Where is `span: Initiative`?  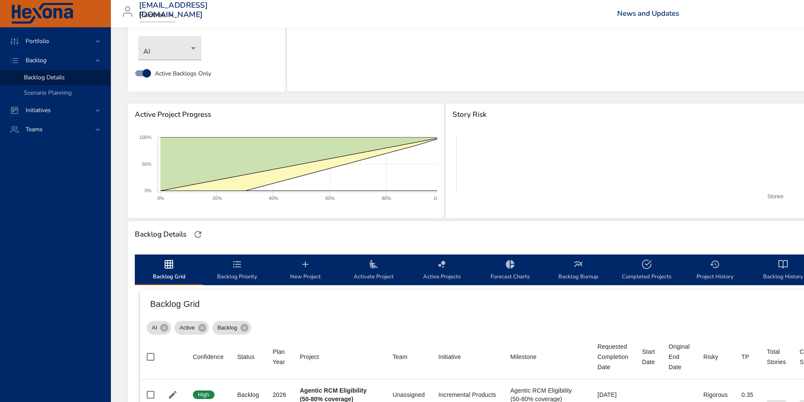
span: Initiative is located at coordinates (468, 357).